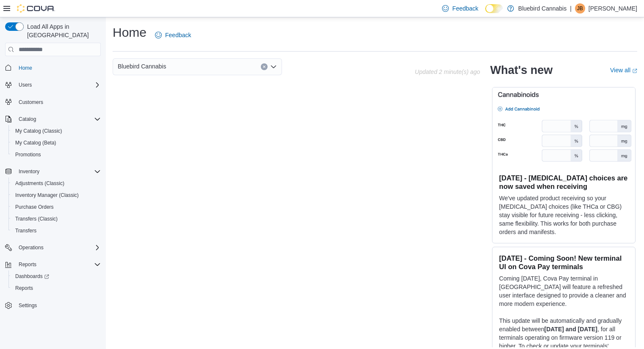 This screenshot has height=349, width=644. Describe the element at coordinates (624, 70) in the screenshot. I see `a: View allExternal link` at that location.